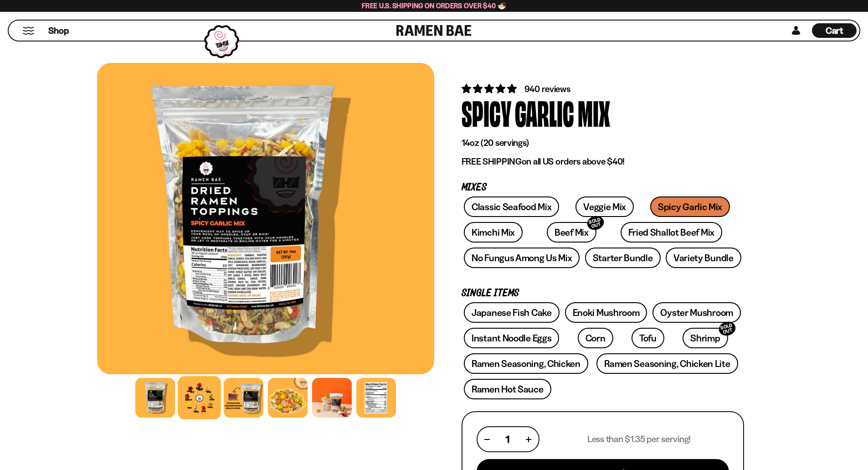 This screenshot has height=470, width=868. I want to click on span: 1, so click(507, 439).